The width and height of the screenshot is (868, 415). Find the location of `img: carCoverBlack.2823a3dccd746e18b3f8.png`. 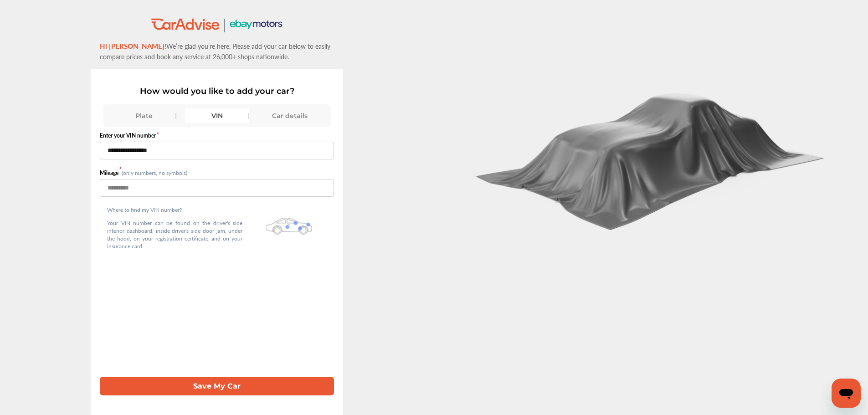

img: carCoverBlack.2823a3dccd746e18b3f8.png is located at coordinates (651, 157).